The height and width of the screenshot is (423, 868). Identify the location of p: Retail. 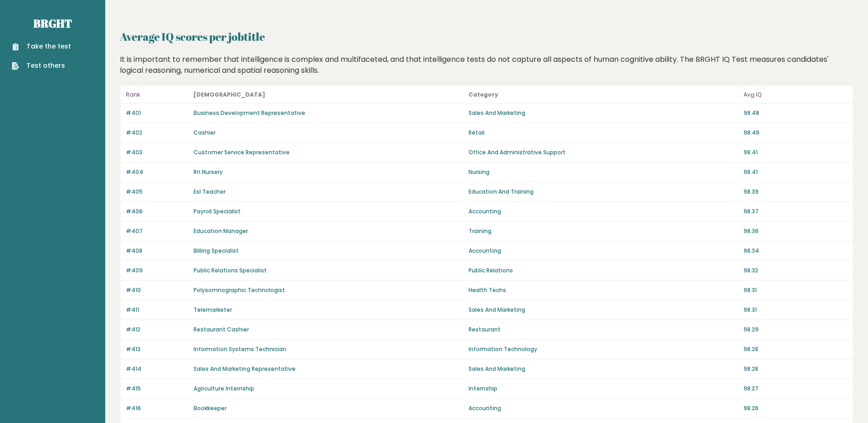
(603, 133).